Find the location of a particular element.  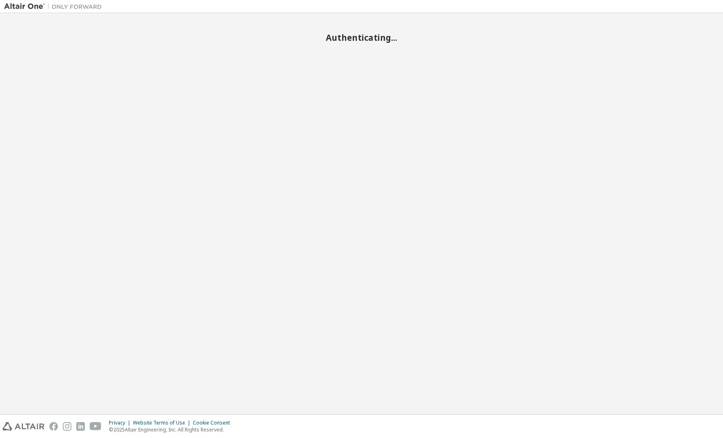

img: altair_logo.svg is located at coordinates (23, 426).